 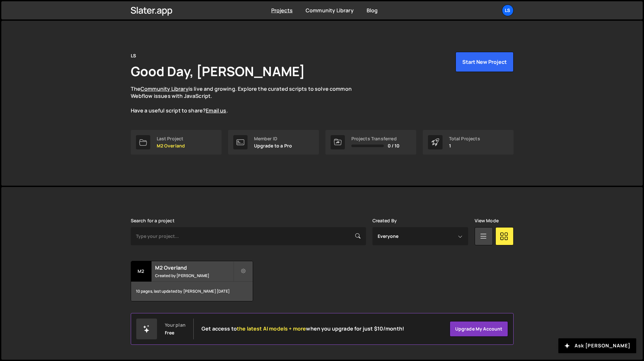 I want to click on label: View Mode, so click(x=486, y=221).